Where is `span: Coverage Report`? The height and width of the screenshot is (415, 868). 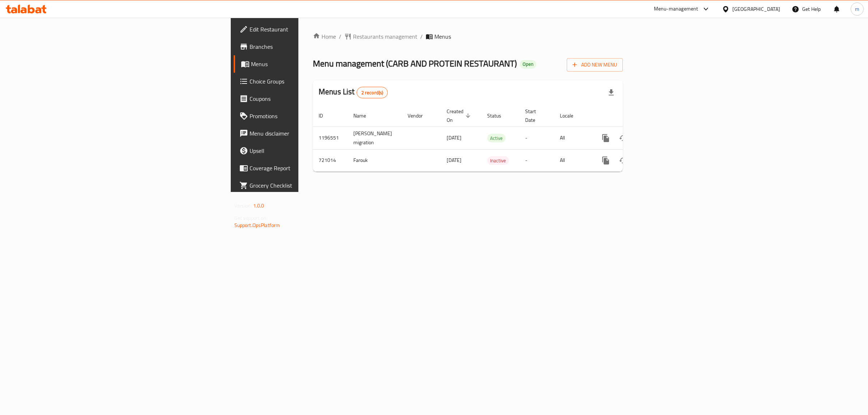
span: Coverage Report is located at coordinates (310, 168).